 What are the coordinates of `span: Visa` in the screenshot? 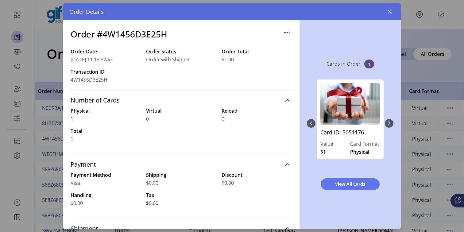 It's located at (75, 183).